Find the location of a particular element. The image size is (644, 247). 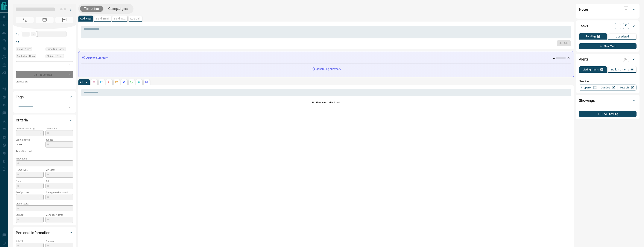

p: Credit Score: is located at coordinates (44, 204).